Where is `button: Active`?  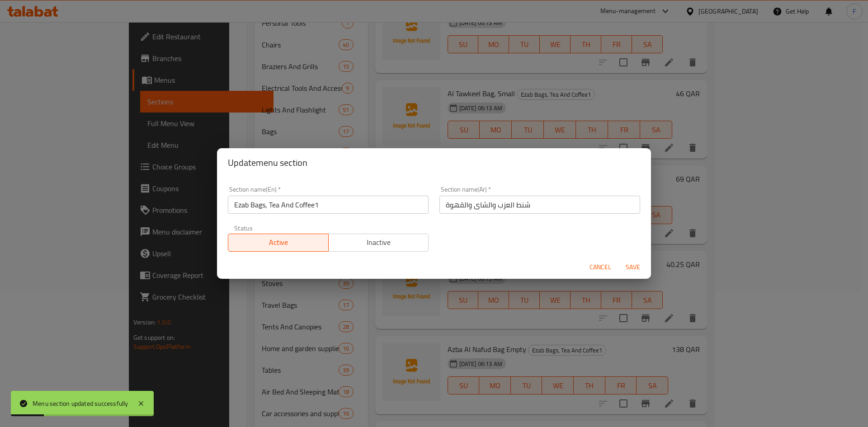 button: Active is located at coordinates (278, 243).